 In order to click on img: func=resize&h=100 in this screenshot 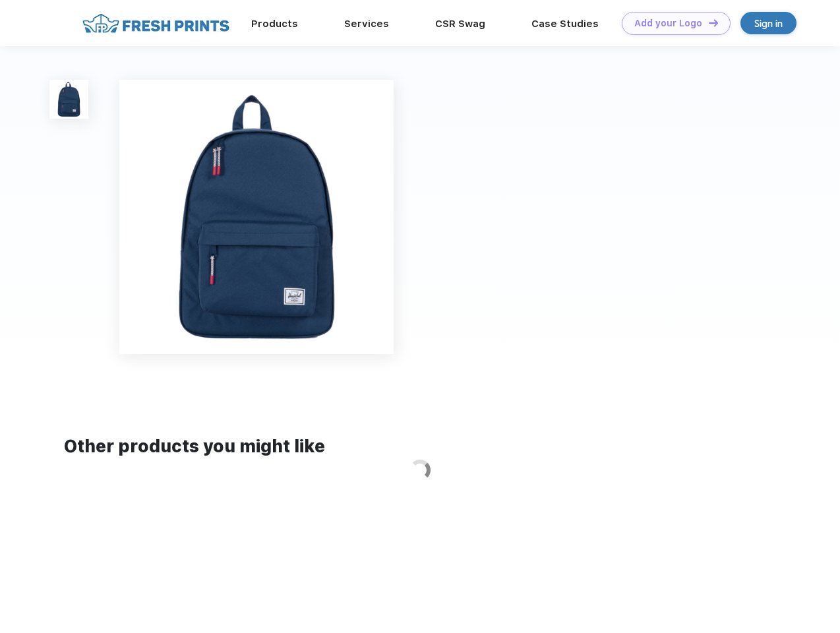, I will do `click(69, 99)`.